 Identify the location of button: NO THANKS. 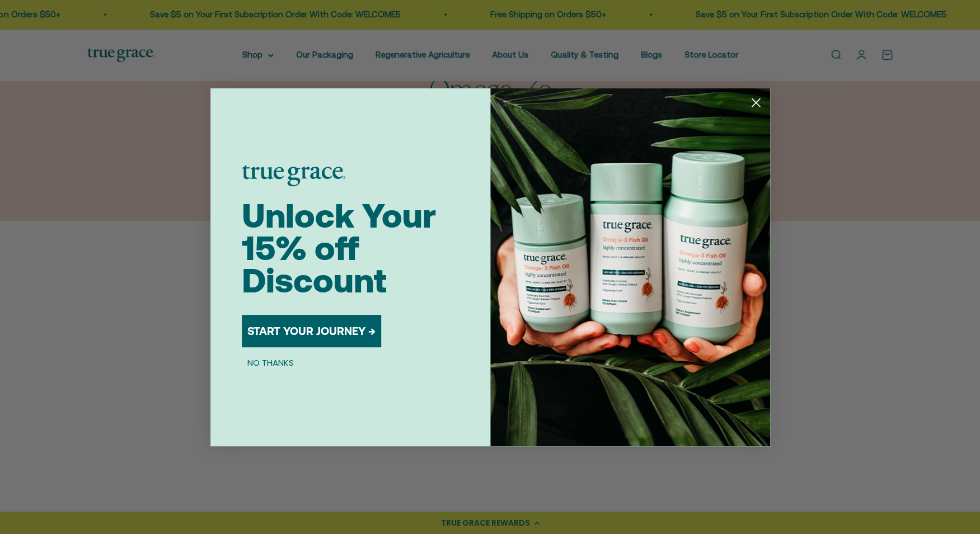
(271, 363).